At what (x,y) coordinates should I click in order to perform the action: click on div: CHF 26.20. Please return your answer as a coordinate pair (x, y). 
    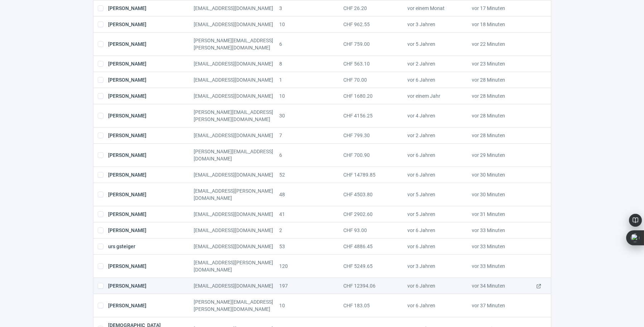
    Looking at the image, I should click on (375, 8).